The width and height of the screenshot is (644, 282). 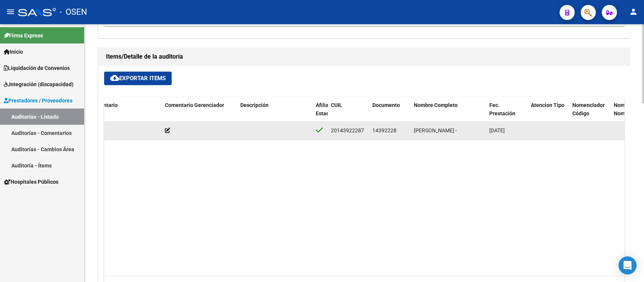 What do you see at coordinates (590, 113) in the screenshot?
I see `datatable-header-cell: Nomenclador Código` at bounding box center [590, 113].